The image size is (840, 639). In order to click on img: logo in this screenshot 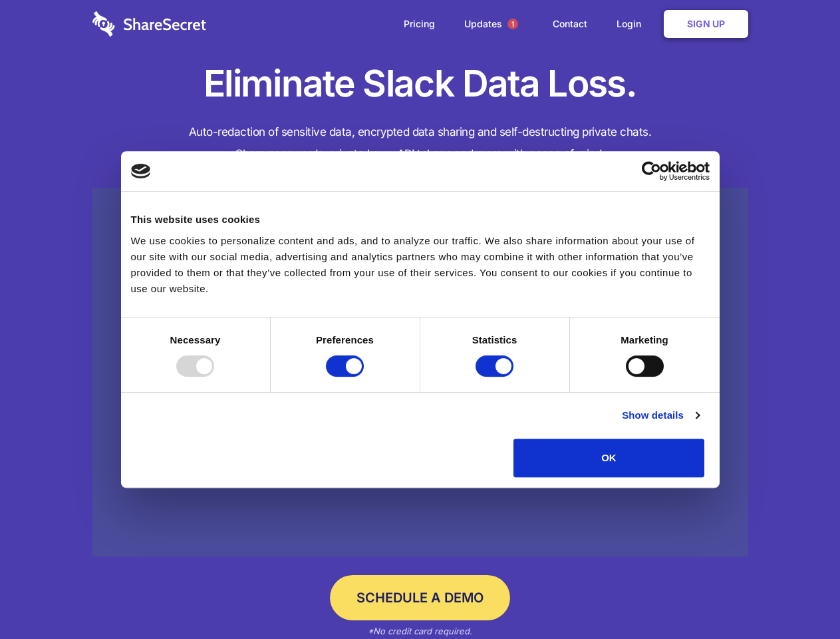, I will do `click(141, 171)`.